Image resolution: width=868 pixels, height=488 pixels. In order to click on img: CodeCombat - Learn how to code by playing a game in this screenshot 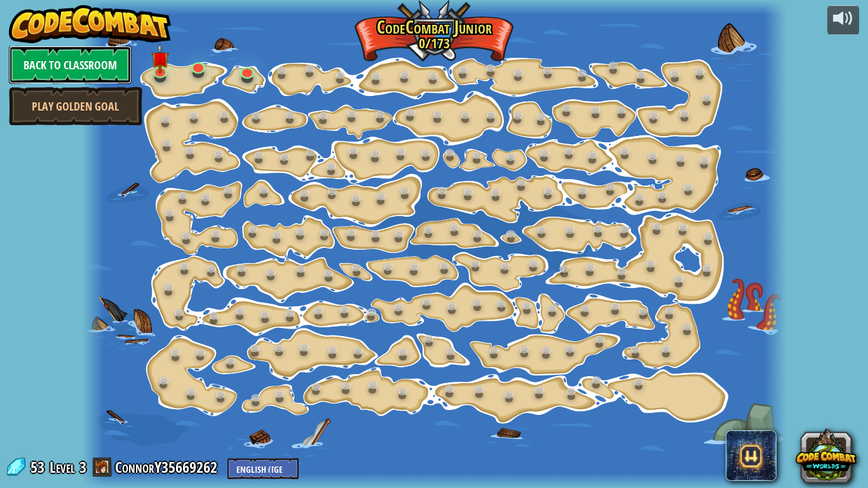, I will do `click(90, 24)`.